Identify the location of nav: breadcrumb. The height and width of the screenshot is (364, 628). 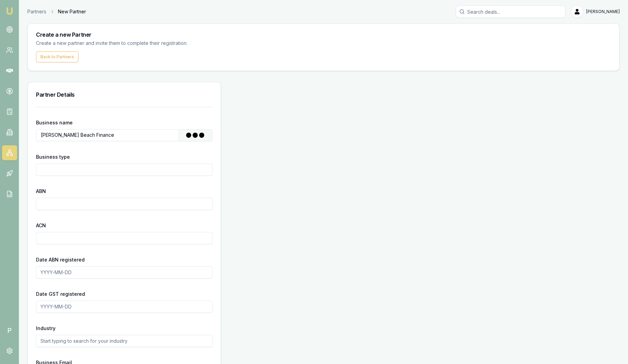
(57, 12).